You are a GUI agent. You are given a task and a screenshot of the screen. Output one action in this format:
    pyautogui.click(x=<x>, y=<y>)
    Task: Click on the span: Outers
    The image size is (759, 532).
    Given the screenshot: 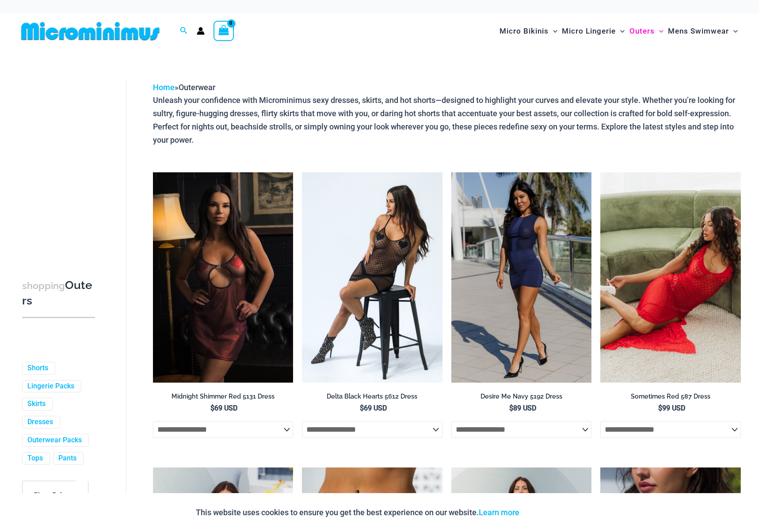 What is the action you would take?
    pyautogui.click(x=641, y=31)
    